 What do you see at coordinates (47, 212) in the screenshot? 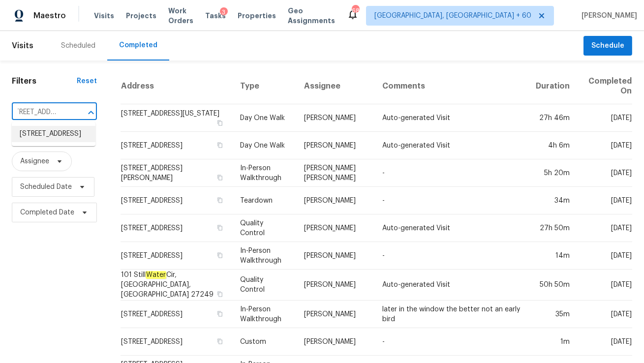
I see `span: Completed Date` at bounding box center [47, 212].